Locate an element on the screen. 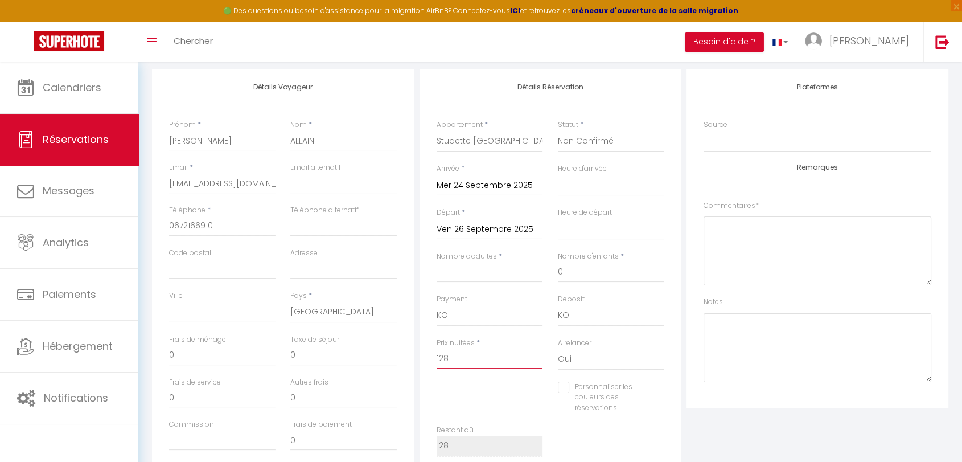 The height and width of the screenshot is (462, 962). label: Départ is located at coordinates (448, 212).